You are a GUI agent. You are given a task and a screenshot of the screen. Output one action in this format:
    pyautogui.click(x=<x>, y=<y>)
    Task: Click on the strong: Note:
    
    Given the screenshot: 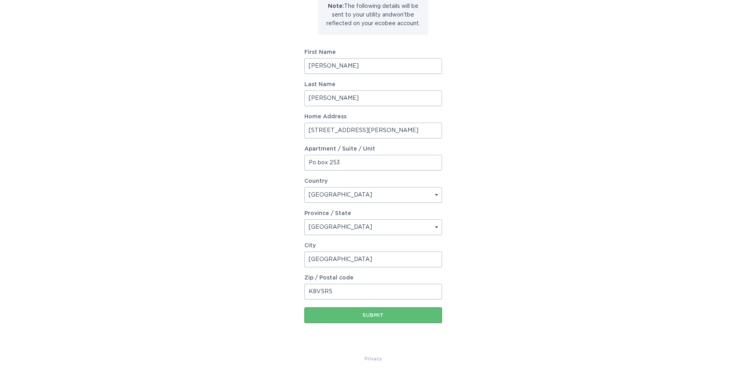 What is the action you would take?
    pyautogui.click(x=336, y=6)
    